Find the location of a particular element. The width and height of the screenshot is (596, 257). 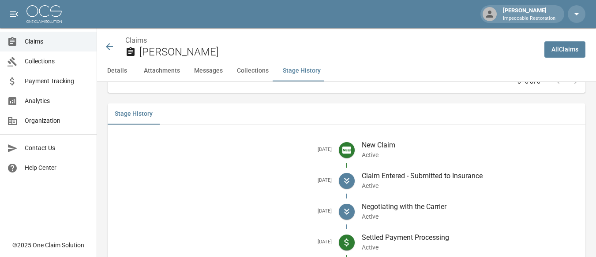

p: Negotiating with the Carrier is located at coordinates (470, 207).